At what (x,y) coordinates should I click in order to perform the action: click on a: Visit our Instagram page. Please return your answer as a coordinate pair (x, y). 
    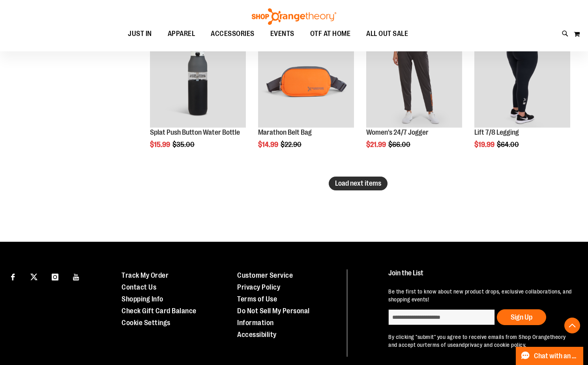
    Looking at the image, I should click on (55, 276).